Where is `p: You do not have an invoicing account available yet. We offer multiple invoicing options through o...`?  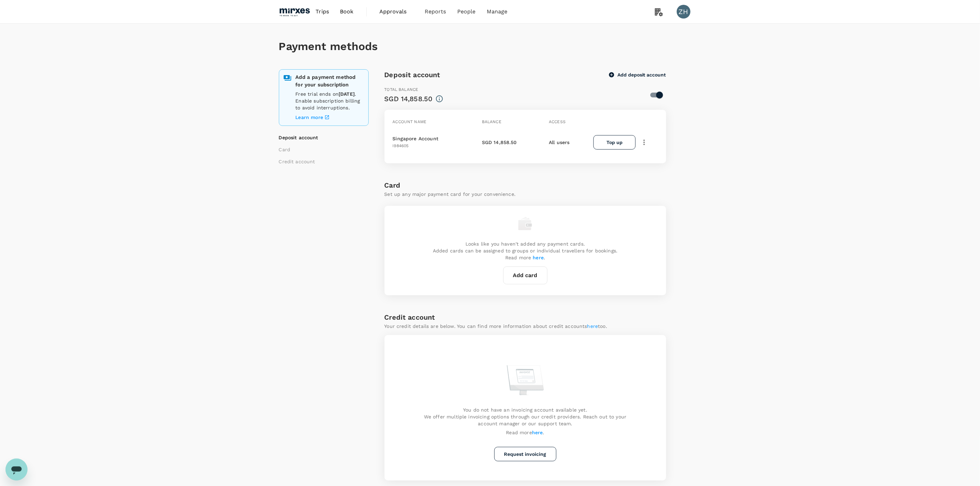
p: You do not have an invoicing account available yet. We offer multiple invoicing options through o... is located at coordinates (525, 417).